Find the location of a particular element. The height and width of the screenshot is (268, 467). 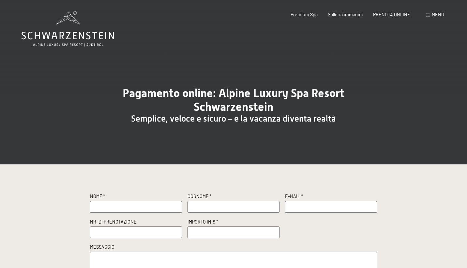

span: Menu is located at coordinates (438, 14).